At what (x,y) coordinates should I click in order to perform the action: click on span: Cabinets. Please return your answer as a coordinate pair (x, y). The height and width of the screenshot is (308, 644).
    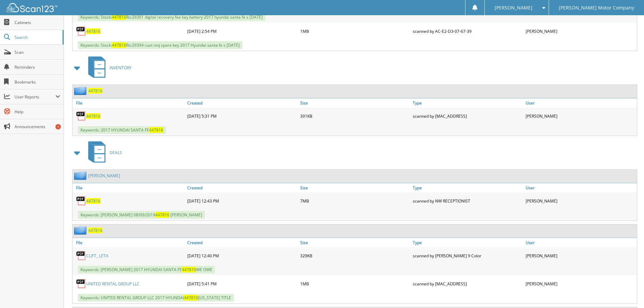
    Looking at the image, I should click on (37, 22).